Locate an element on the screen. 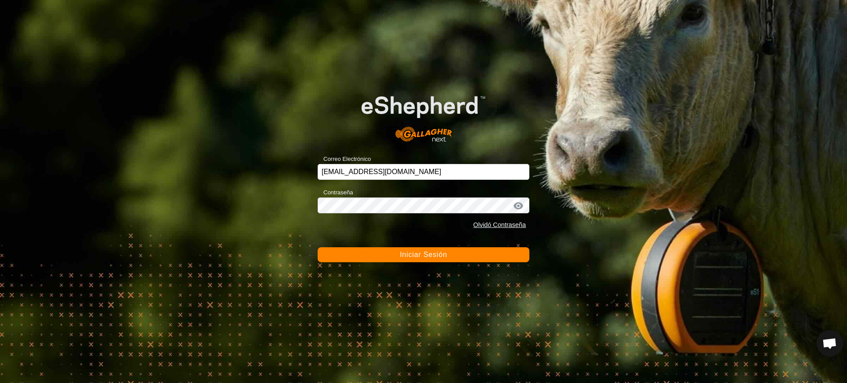 This screenshot has width=847, height=383. div: Chat abierto is located at coordinates (830, 344).